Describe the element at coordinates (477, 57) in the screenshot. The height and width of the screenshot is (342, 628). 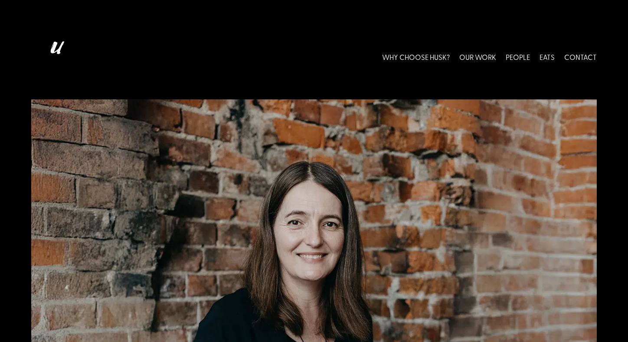
I see `a: OUR WORK` at that location.